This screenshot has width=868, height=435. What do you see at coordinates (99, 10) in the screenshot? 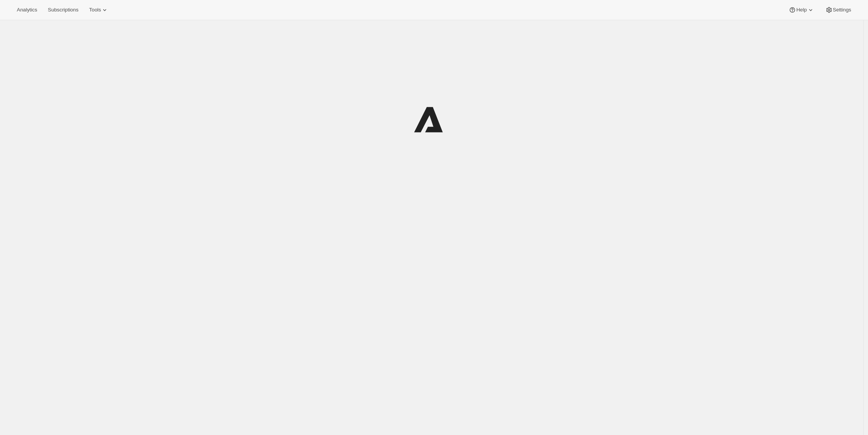
I see `button: Tools` at bounding box center [99, 10].